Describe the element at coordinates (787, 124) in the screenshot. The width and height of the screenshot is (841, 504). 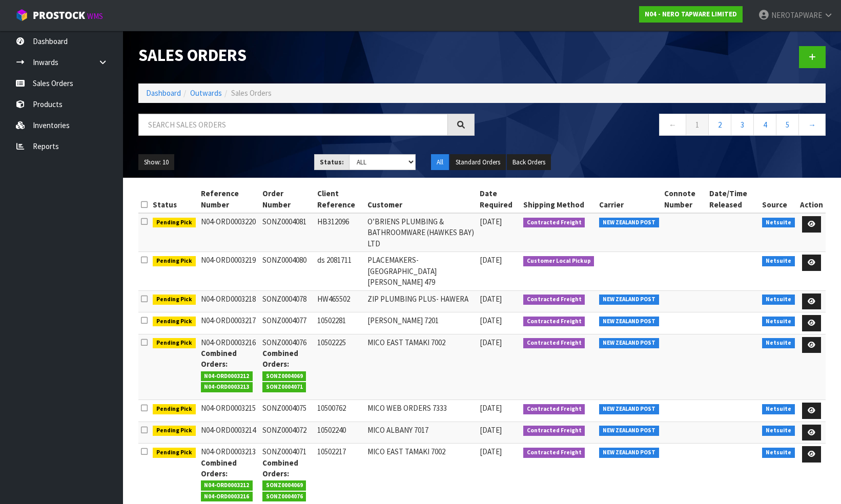
I see `a: 5` at that location.